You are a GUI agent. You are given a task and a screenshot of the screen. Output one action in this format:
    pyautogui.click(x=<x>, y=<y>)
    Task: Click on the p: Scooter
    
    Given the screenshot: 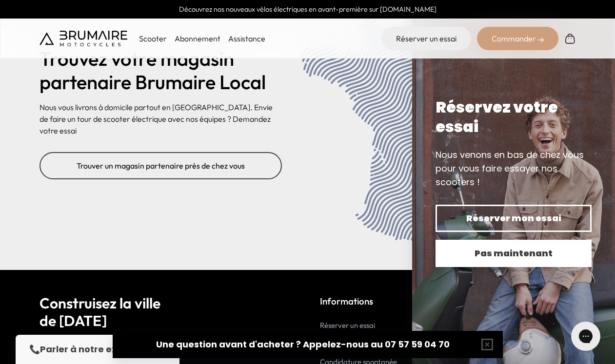 What is the action you would take?
    pyautogui.click(x=153, y=39)
    